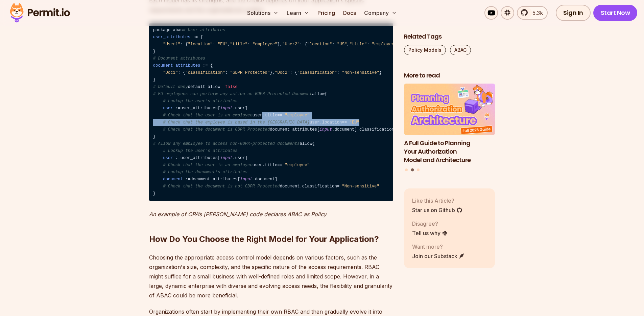 The image size is (644, 316). What do you see at coordinates (573, 13) in the screenshot?
I see `a: Sign In` at bounding box center [573, 13].